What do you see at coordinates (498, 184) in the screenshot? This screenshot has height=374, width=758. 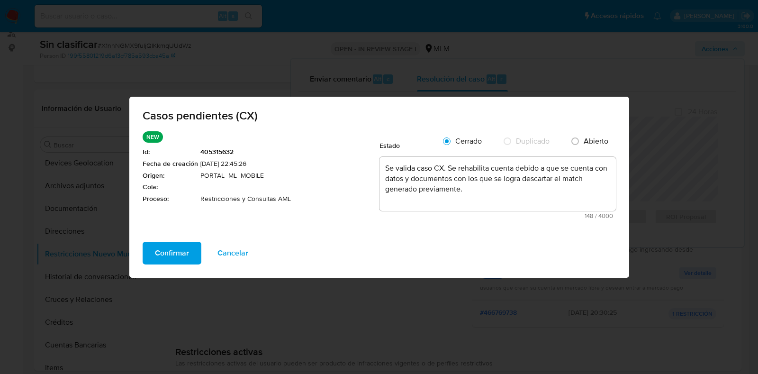 I see `textarea: Se valida caso CX. Se rehabilita cuenta debido a que se cuenta con datos y documentos con los que...` at bounding box center [498, 184].